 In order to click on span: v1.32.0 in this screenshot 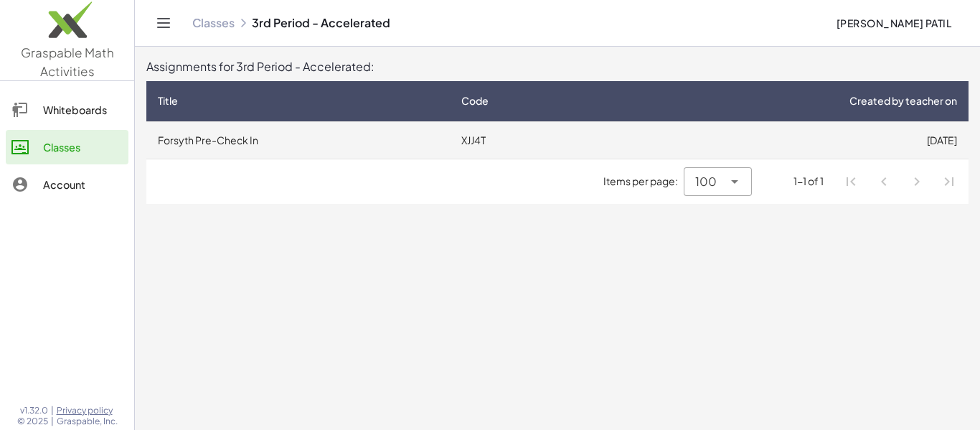, I will do `click(34, 410)`.